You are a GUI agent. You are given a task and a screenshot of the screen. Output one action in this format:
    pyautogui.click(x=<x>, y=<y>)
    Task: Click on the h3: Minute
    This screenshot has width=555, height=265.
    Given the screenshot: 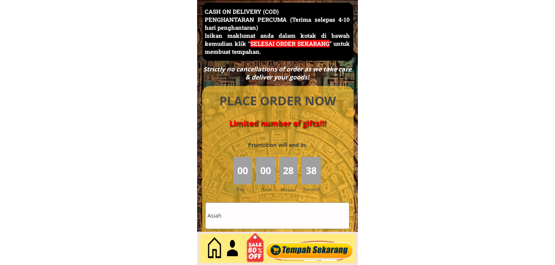 What is the action you would take?
    pyautogui.click(x=289, y=190)
    